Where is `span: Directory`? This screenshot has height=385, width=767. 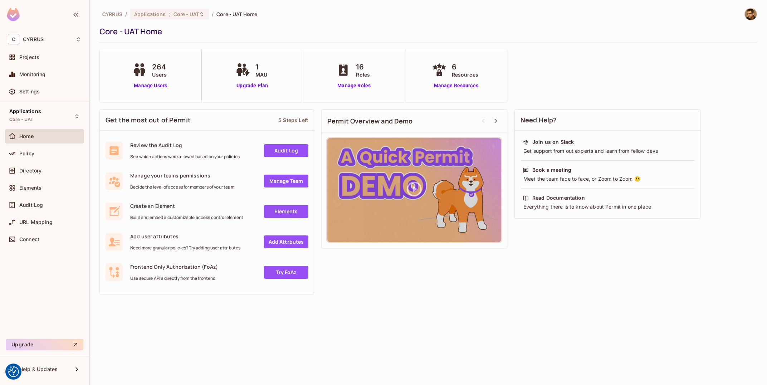 span: Directory is located at coordinates (30, 171).